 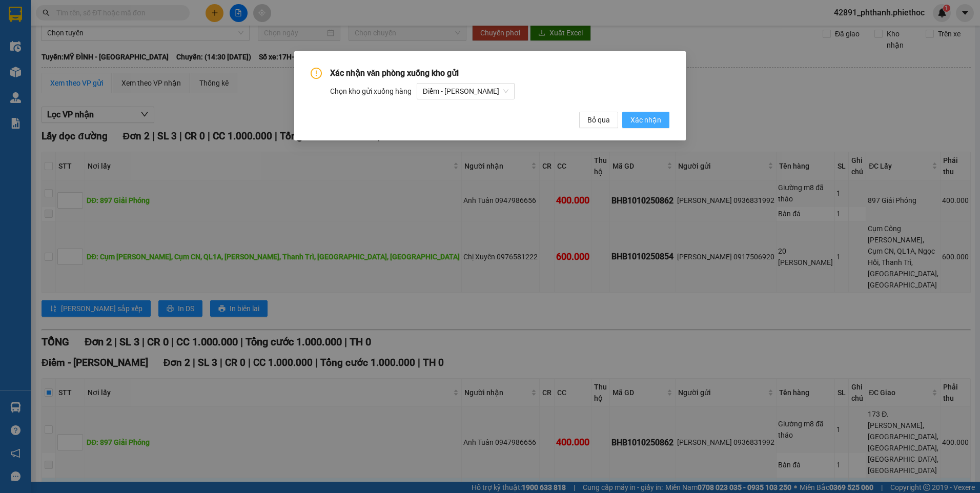 What do you see at coordinates (599, 120) in the screenshot?
I see `span: Bỏ qua` at bounding box center [599, 120].